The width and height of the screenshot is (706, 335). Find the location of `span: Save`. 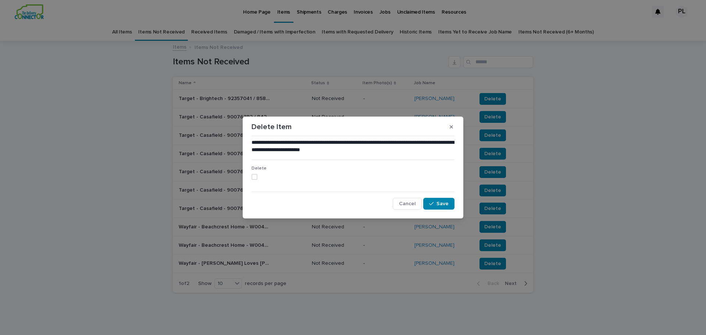

span: Save is located at coordinates (443, 204).